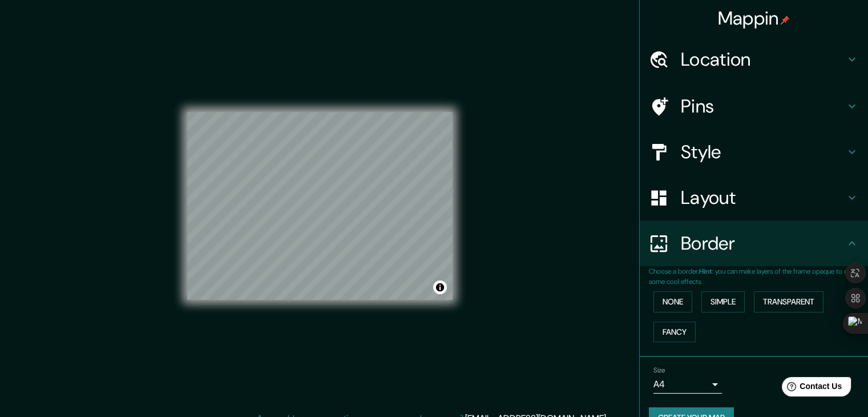 This screenshot has width=868, height=417. Describe the element at coordinates (440, 287) in the screenshot. I see `button: Toggle attribution` at that location.